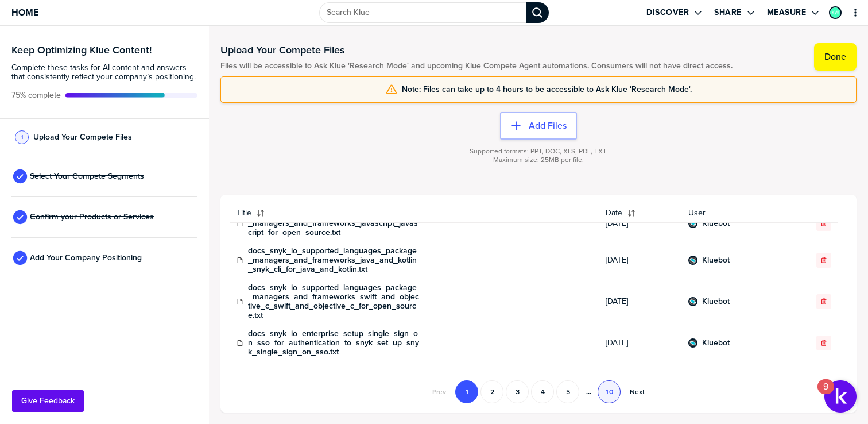 The height and width of the screenshot is (424, 868). What do you see at coordinates (422, 13) in the screenshot?
I see `input: Search Klue` at bounding box center [422, 13].